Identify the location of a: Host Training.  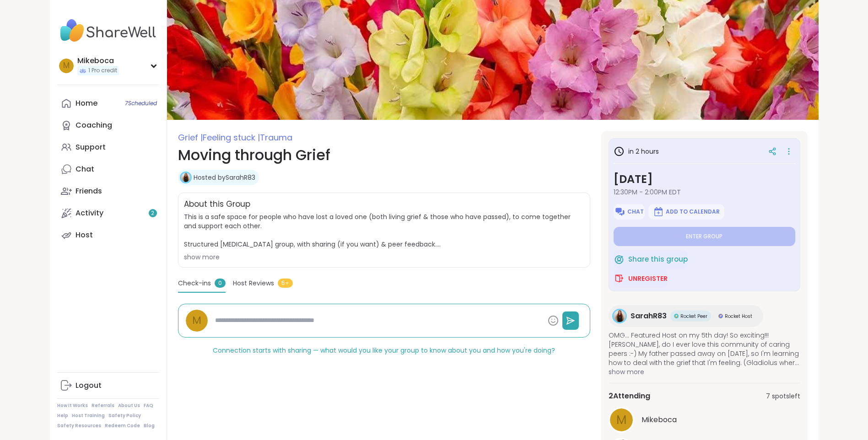
(88, 415).